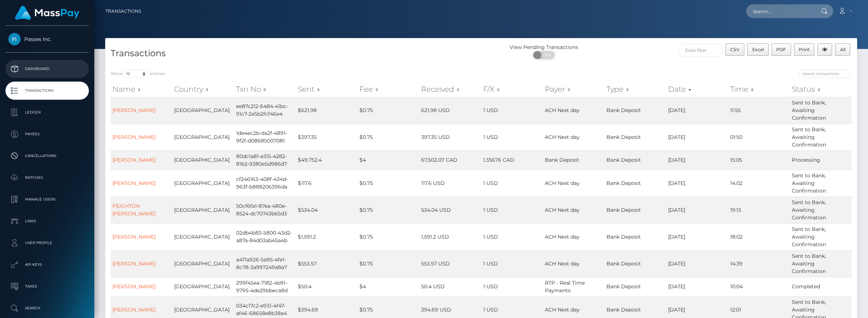 The height and width of the screenshot is (318, 868). I want to click on td: 01:50, so click(759, 137).